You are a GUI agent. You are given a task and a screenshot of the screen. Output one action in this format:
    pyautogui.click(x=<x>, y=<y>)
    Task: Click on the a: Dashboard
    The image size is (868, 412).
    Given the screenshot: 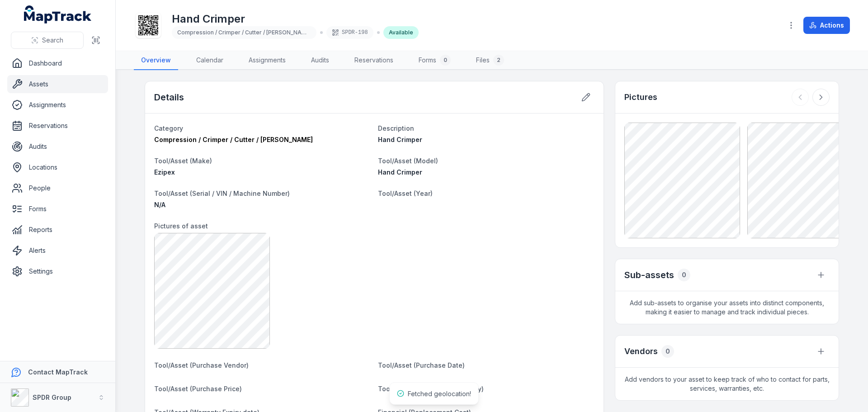 What is the action you would take?
    pyautogui.click(x=57, y=63)
    